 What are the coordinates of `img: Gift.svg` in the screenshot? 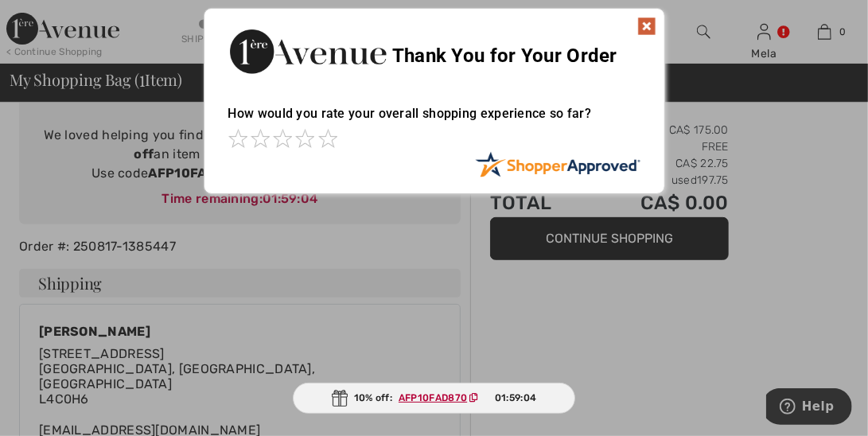 It's located at (340, 398).